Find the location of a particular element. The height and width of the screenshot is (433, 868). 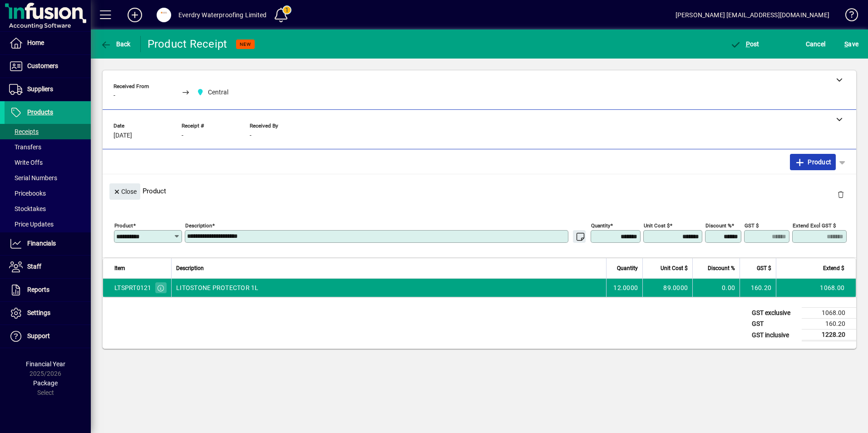

mat-label: Extend excl GST $ is located at coordinates (814, 225).